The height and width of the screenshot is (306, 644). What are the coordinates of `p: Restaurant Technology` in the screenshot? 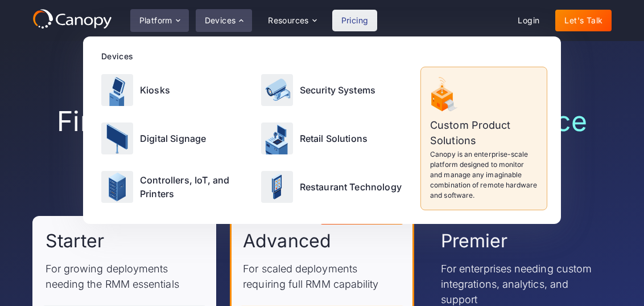 It's located at (351, 187).